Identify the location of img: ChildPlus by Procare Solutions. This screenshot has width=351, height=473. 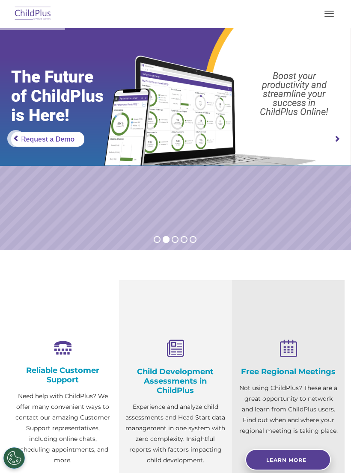
(33, 14).